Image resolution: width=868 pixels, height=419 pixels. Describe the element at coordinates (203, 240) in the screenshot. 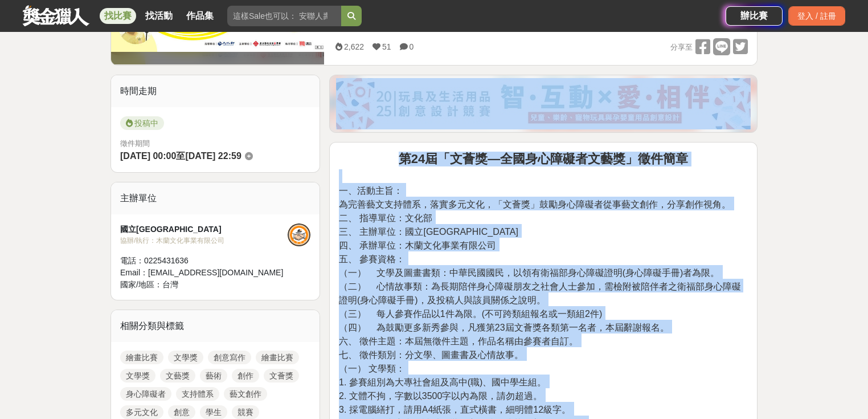

I see `div: 協辦/執行： 木蘭文化事業有限公司` at that location.